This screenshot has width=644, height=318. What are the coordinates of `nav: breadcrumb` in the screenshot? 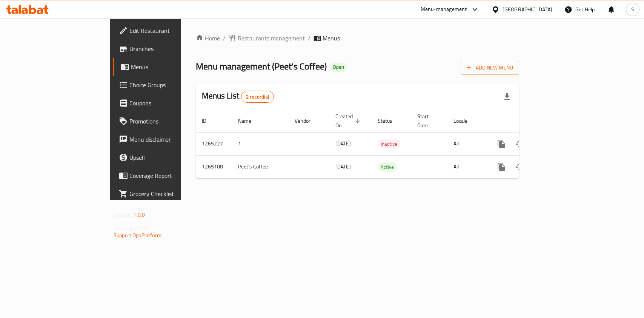 It's located at (357, 38).